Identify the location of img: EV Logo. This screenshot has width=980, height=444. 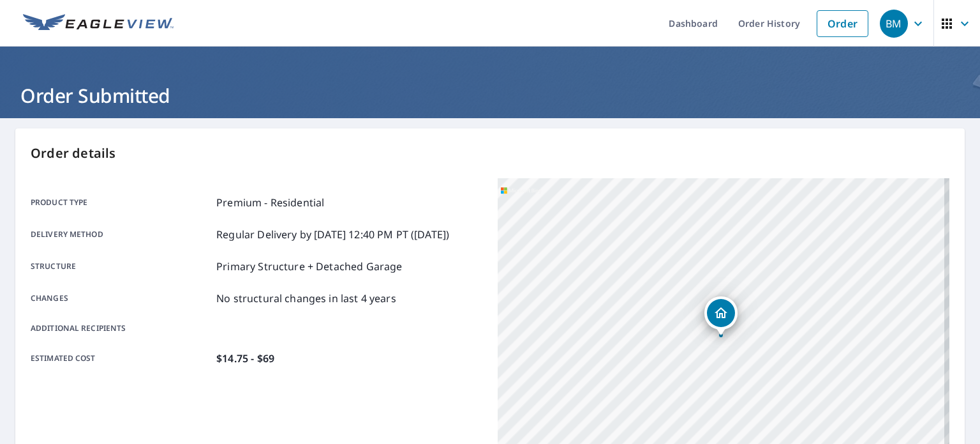
(98, 24).